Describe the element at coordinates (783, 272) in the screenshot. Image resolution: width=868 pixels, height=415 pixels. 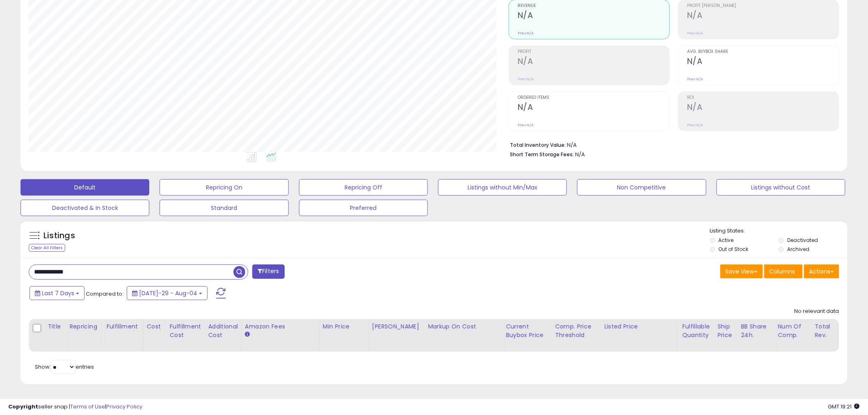
I see `span: Columns` at that location.